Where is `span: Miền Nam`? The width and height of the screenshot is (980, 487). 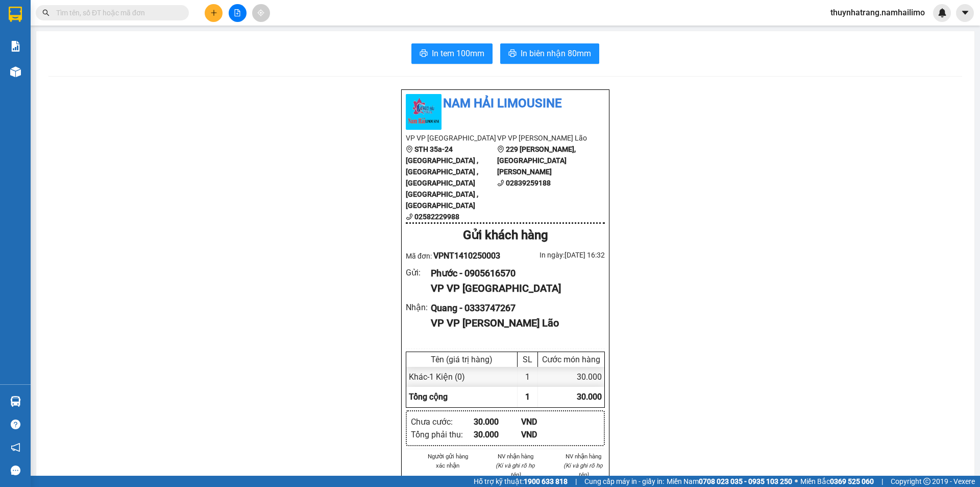 span: Miền Nam is located at coordinates (730, 481).